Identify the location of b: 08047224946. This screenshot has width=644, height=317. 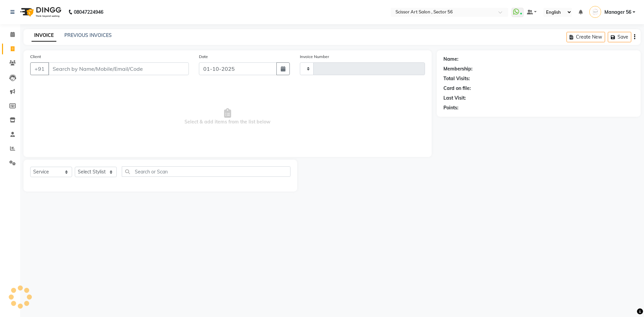
(88, 12).